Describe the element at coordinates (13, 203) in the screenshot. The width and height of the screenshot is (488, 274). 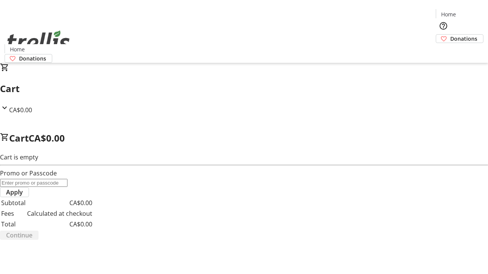
I see `td: Subtotal` at that location.